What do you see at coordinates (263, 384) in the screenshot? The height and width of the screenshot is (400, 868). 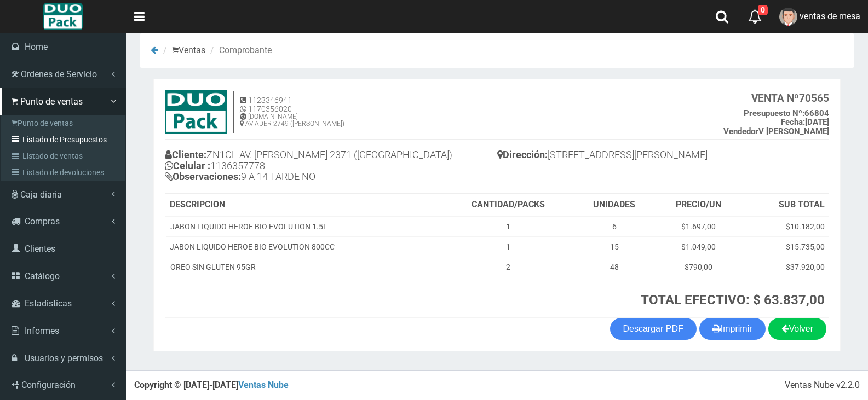 I see `a: Ventas Nube` at bounding box center [263, 384].